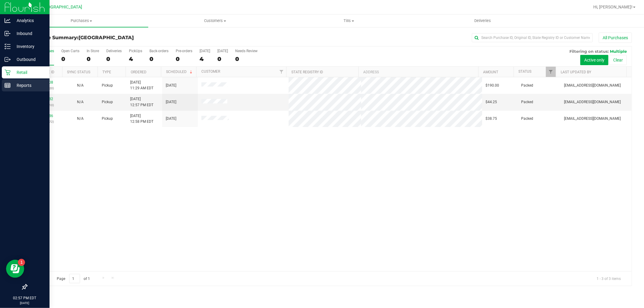 Image resolution: width=644 pixels, height=308 pixels. Describe the element at coordinates (533, 38) in the screenshot. I see `input: Search Purchase ID, Original ID, State Registry ID or Customer Name...` at that location.